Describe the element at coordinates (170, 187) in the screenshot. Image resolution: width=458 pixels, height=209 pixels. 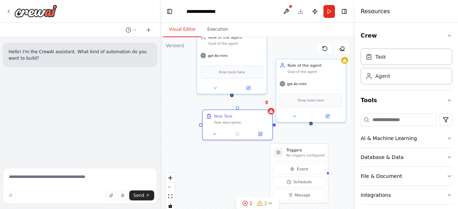
I see `button: zoom out` at that location.